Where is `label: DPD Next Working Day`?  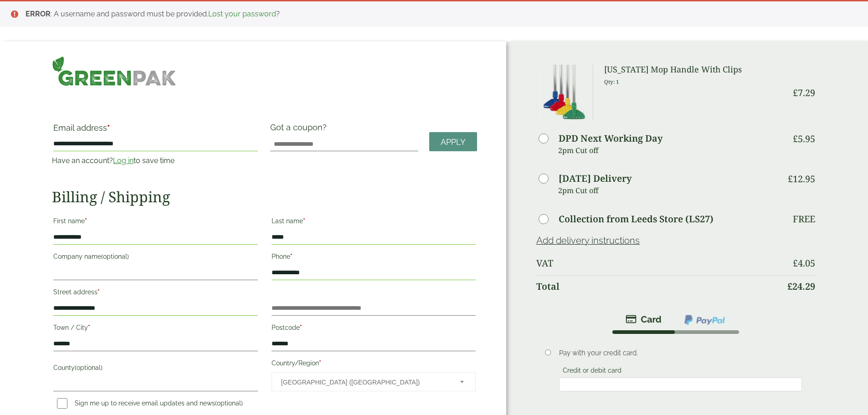
label: DPD Next Working Day is located at coordinates (611, 138).